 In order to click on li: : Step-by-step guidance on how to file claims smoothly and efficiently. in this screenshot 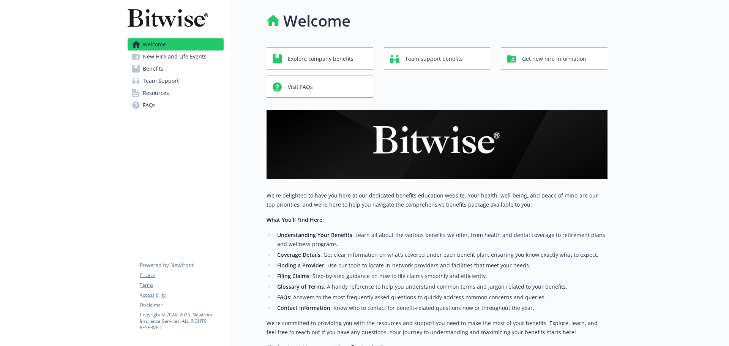, I will do `click(441, 276)`.